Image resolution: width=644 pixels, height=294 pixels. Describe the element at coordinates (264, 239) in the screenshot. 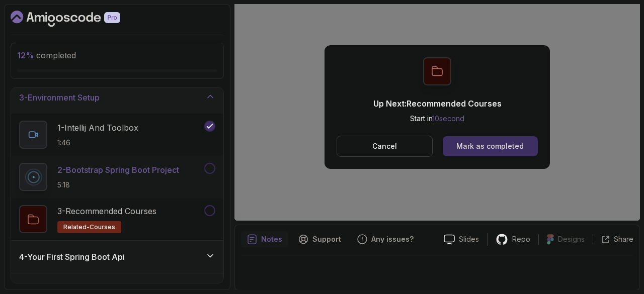

I see `button: notes button` at that location.